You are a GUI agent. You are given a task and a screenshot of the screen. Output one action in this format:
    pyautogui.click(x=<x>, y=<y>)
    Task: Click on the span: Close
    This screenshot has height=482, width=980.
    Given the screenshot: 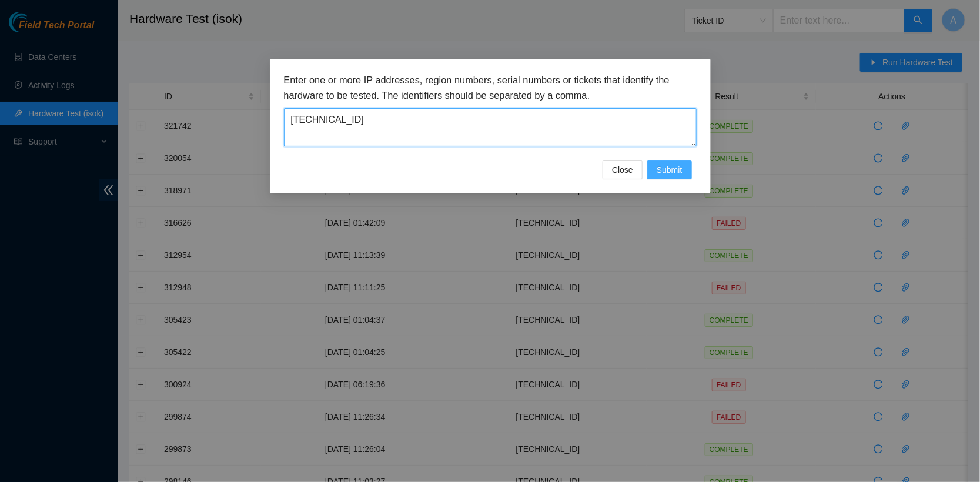 What is the action you would take?
    pyautogui.click(x=623, y=170)
    